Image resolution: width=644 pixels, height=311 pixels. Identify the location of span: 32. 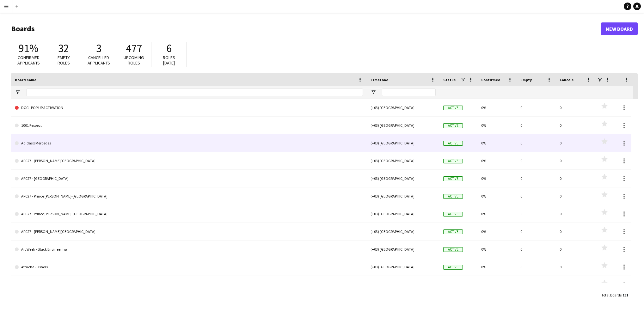
(63, 49).